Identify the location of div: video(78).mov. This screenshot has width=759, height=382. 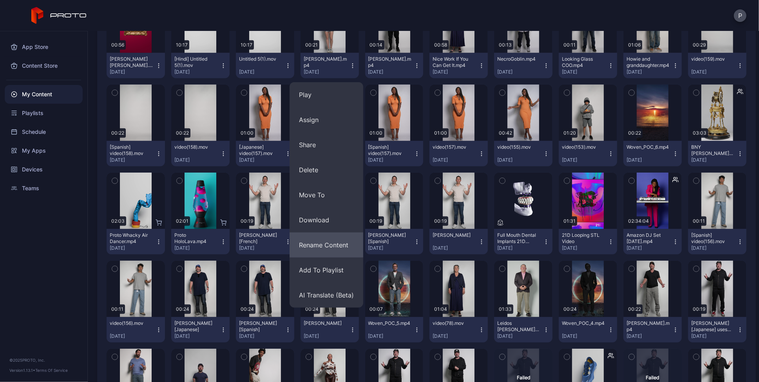
(454, 324).